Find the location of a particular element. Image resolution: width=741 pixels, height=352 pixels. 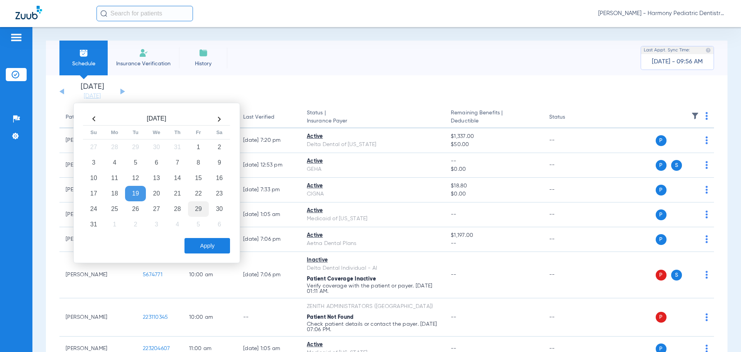

img: Search Icon is located at coordinates (104, 14).